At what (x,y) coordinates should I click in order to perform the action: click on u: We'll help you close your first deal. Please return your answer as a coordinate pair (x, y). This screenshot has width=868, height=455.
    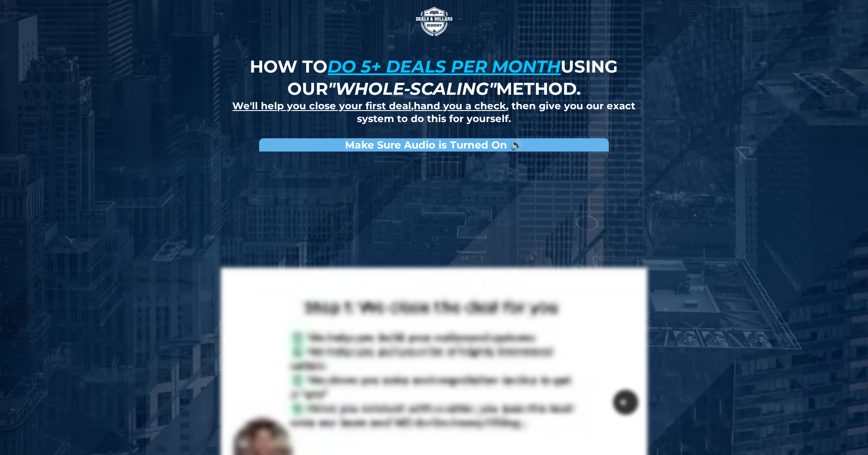
    Looking at the image, I should click on (321, 106).